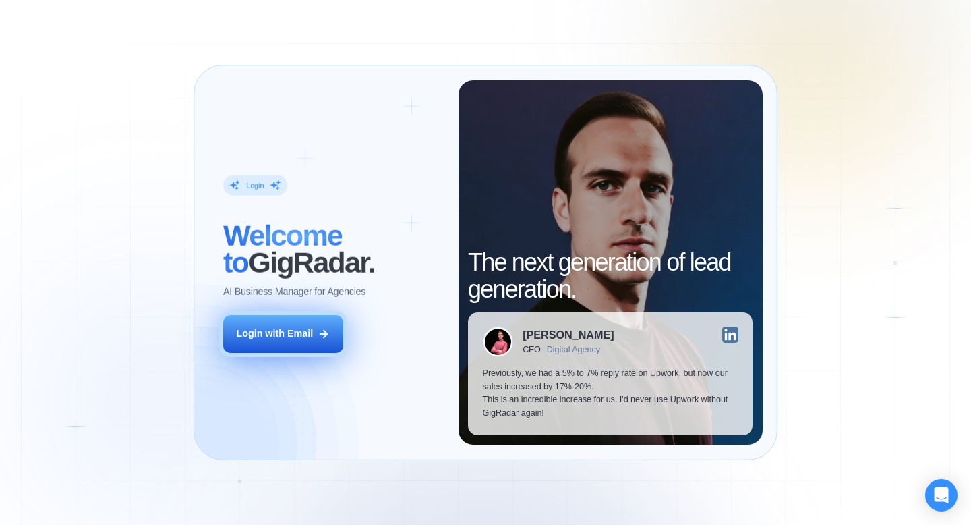 The image size is (971, 525). What do you see at coordinates (531, 349) in the screenshot?
I see `div: CEO` at bounding box center [531, 349].